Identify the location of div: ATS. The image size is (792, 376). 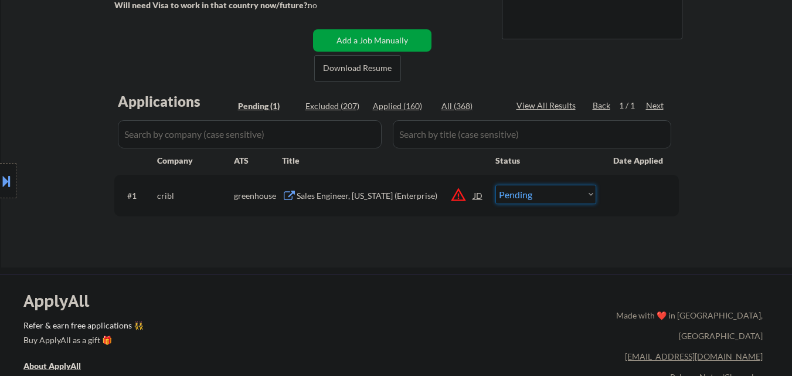
(258, 161).